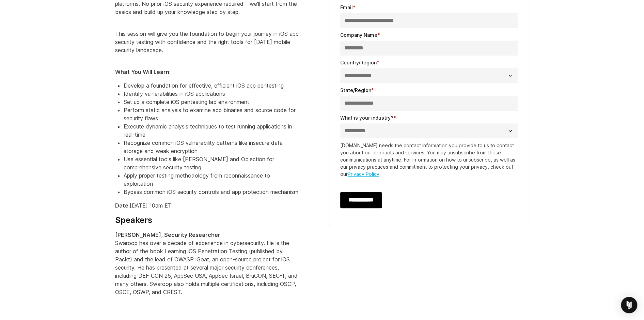 The image size is (644, 320). What do you see at coordinates (207, 220) in the screenshot?
I see `h4: Speakers` at bounding box center [207, 220].